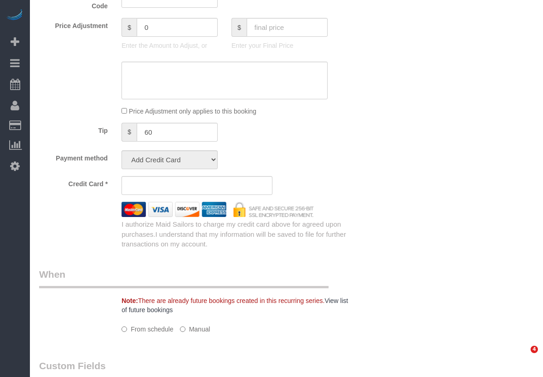 The height and width of the screenshot is (377, 543). What do you see at coordinates (124, 329) in the screenshot?
I see `input: From schedule` at bounding box center [124, 329].